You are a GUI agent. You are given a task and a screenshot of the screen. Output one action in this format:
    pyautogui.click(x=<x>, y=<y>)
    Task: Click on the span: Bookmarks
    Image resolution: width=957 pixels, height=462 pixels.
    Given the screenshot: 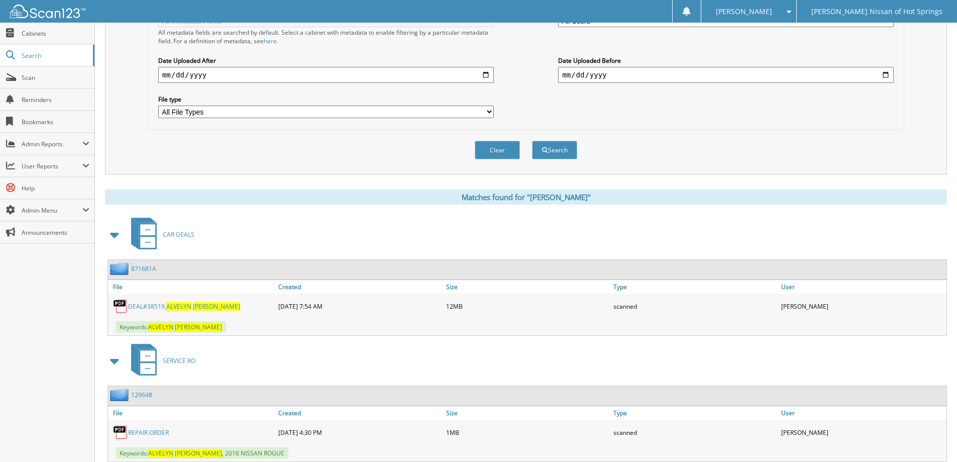 What is the action you would take?
    pyautogui.click(x=55, y=122)
    